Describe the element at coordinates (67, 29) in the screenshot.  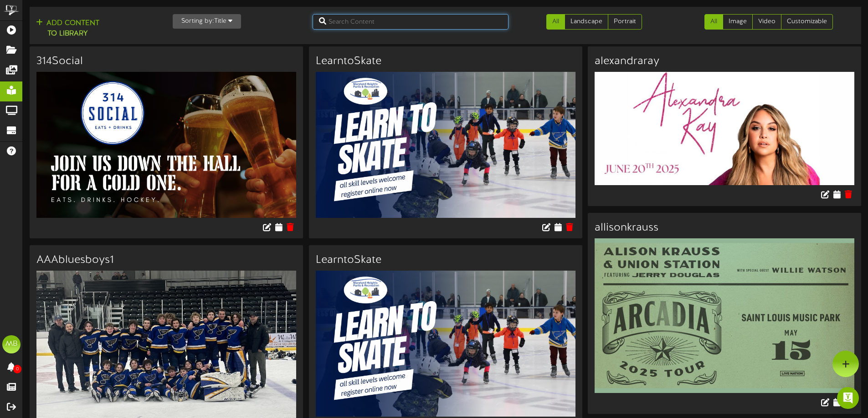
I see `button: Add Contentto Library` at that location.